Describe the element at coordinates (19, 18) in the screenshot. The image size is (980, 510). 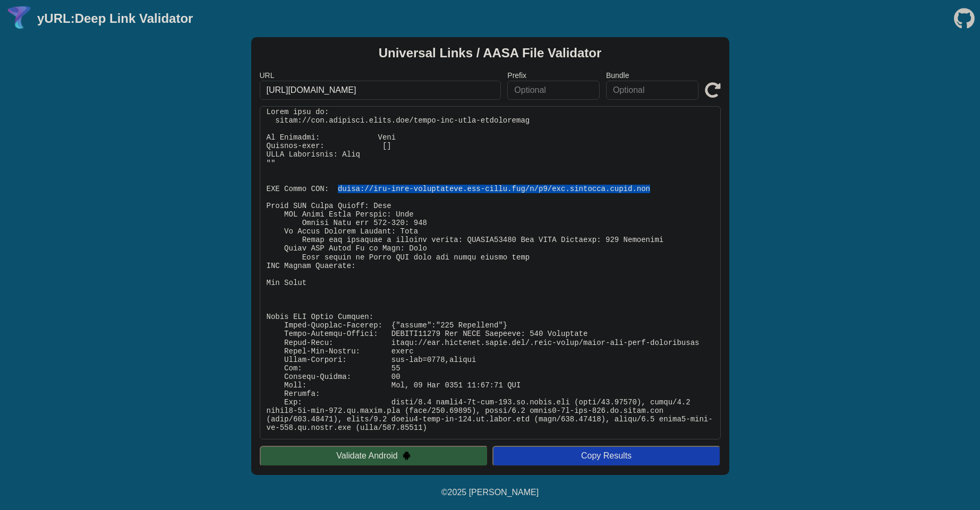
I see `img: yURL Logo` at that location.